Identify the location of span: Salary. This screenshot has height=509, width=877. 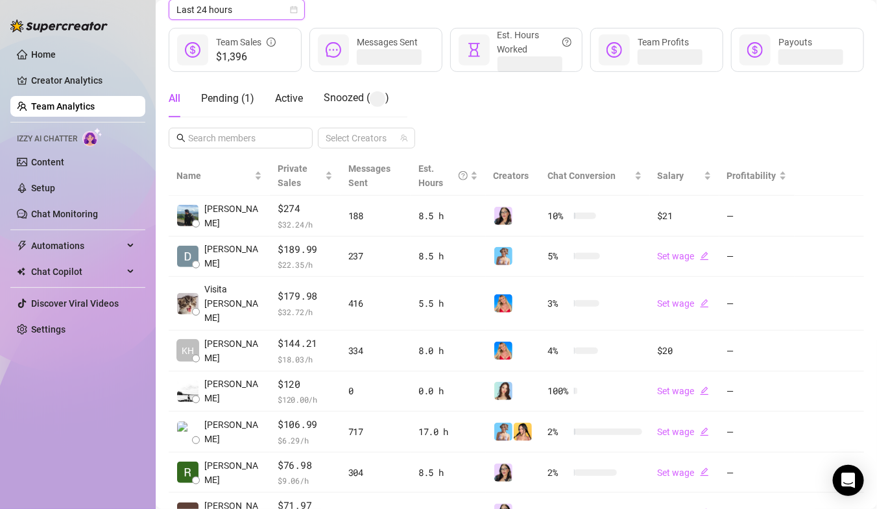
(671, 176).